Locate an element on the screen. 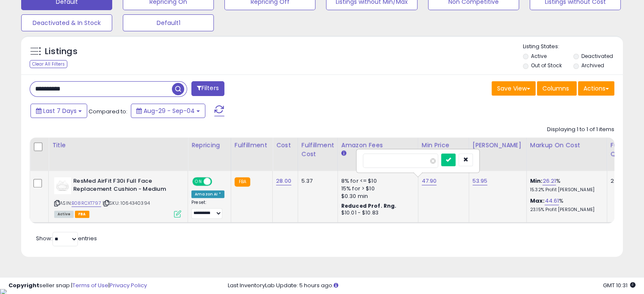 Image resolution: width=644 pixels, height=294 pixels. span: ON is located at coordinates (198, 181).